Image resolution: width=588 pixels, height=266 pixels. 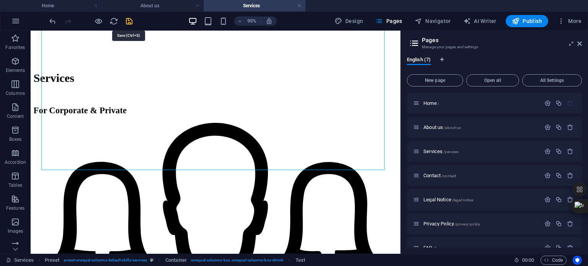 I want to click on span: Services, so click(x=441, y=151).